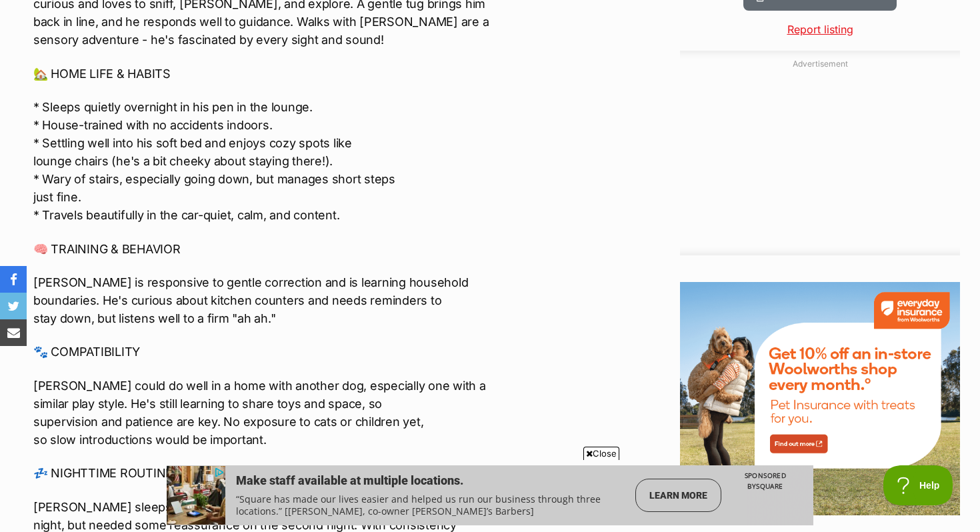 The image size is (980, 532). I want to click on a: Make staff available at multiple locations., so click(183, 15).